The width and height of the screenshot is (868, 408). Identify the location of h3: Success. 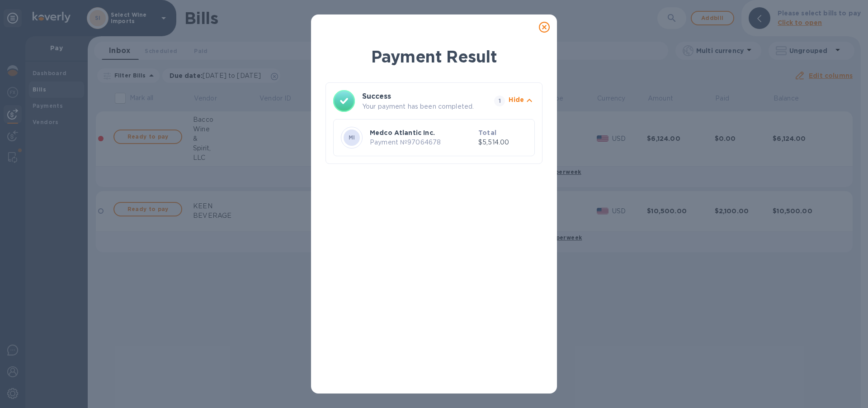
(420, 96).